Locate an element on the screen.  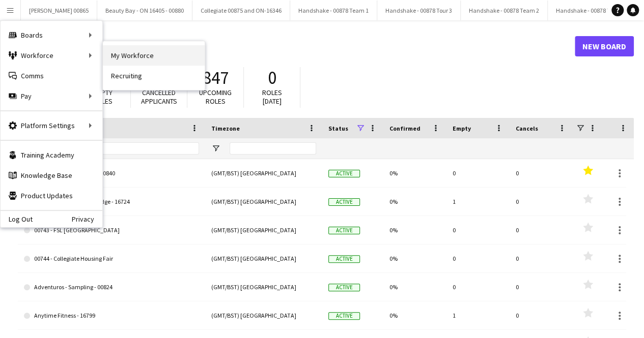
a: Native - Well Being Fairs - 00840 is located at coordinates (111, 174).